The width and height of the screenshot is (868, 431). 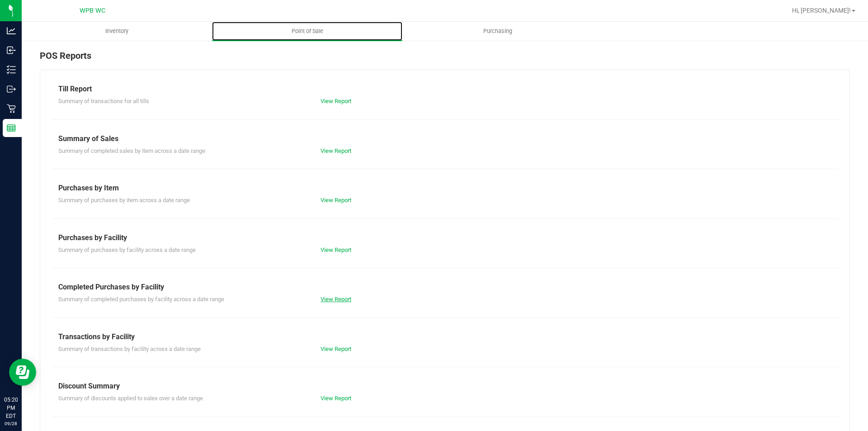 What do you see at coordinates (445, 238) in the screenshot?
I see `div: Purchases by Facility` at bounding box center [445, 238].